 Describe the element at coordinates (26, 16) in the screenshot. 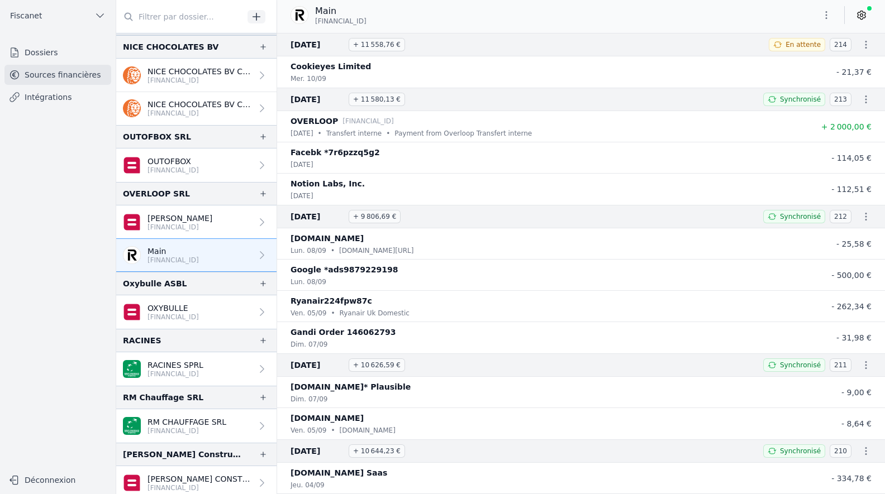

I see `span: Fiscanet` at that location.